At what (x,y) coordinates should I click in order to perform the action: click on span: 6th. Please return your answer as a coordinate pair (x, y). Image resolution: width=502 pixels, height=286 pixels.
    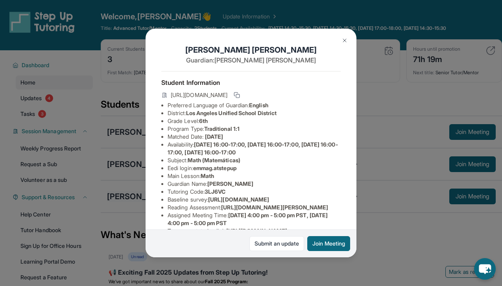
    Looking at the image, I should click on (203, 121).